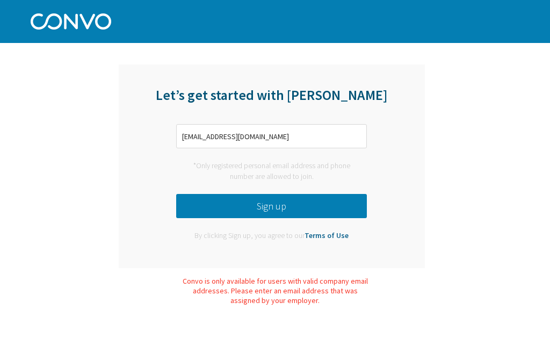 The width and height of the screenshot is (550, 353). I want to click on div: *Only registered personal email address and phone number are allowed to join., so click(271, 171).